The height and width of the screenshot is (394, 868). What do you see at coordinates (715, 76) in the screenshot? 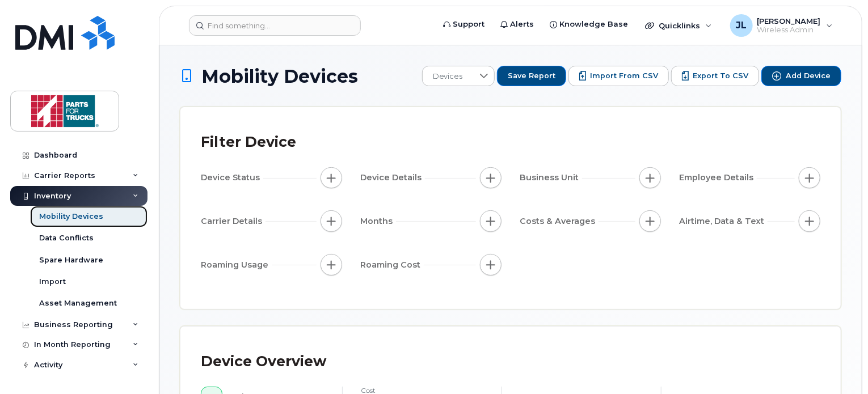
I see `a: Export to CSV` at bounding box center [715, 76].